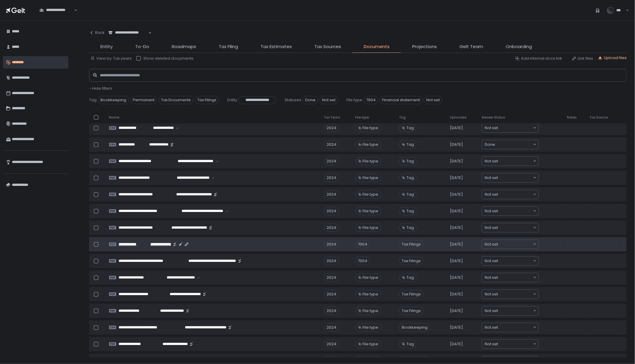 The image size is (635, 364). I want to click on span: Tax Sources, so click(327, 47).